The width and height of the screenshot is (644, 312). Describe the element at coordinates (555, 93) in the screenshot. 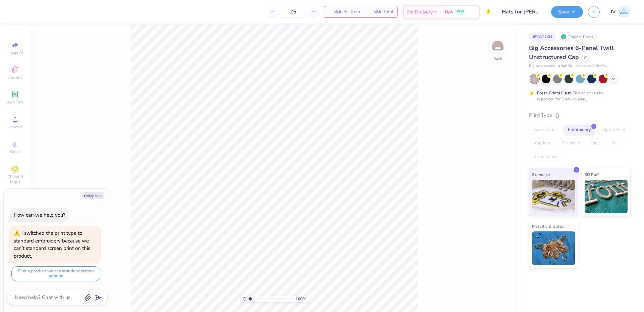

I see `strong: Fresh Prints Flash:` at that location.